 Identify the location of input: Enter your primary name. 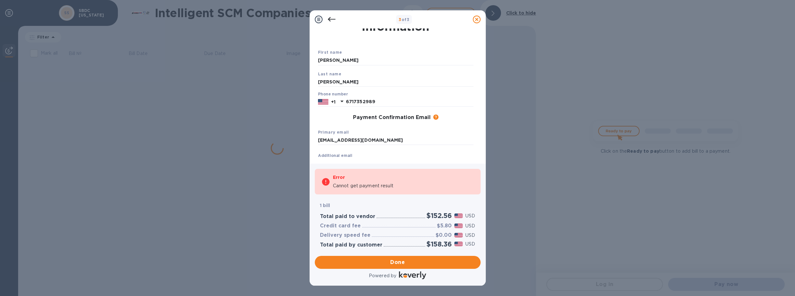
(396, 141).